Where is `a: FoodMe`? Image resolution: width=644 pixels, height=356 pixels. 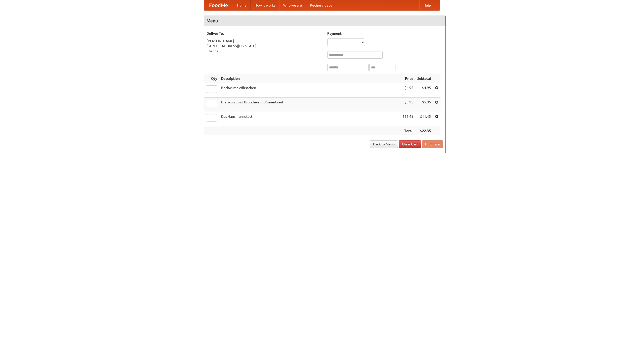
a: FoodMe is located at coordinates (218, 5).